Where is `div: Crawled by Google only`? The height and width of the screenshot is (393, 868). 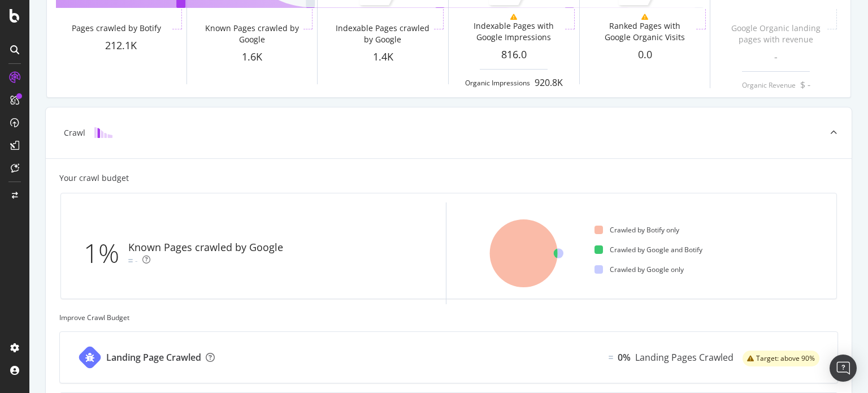 div: Crawled by Google only is located at coordinates (639, 269).